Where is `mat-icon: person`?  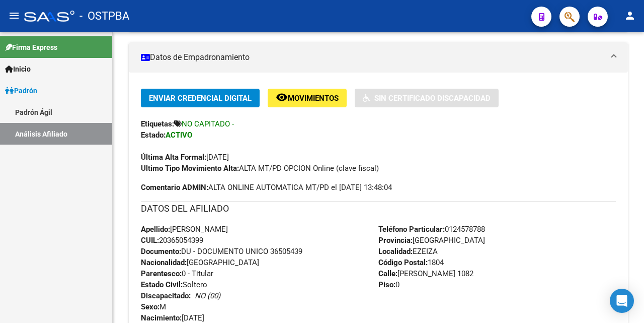
mat-icon: person is located at coordinates (630, 16).